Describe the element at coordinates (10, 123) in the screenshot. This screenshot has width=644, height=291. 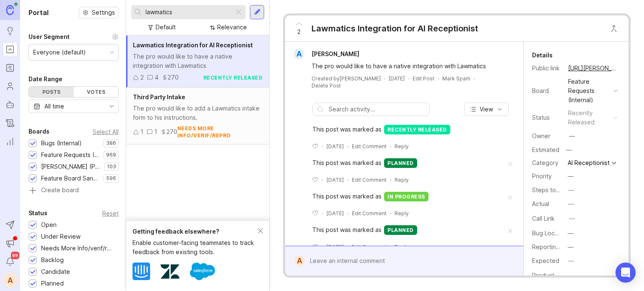
I see `a: Changelog` at that location.